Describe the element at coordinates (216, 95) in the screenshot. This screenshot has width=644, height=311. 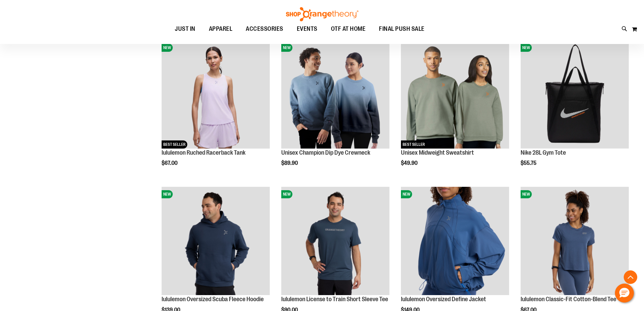
I see `a: lululemon Ruched Racerback TankNEWBEST SELLER` at that location.